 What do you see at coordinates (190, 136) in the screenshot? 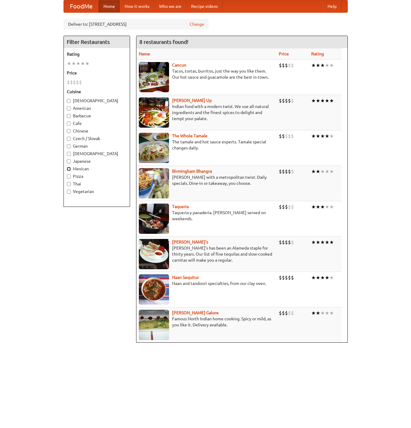
I see `a: The Whole Tamale` at bounding box center [190, 136].